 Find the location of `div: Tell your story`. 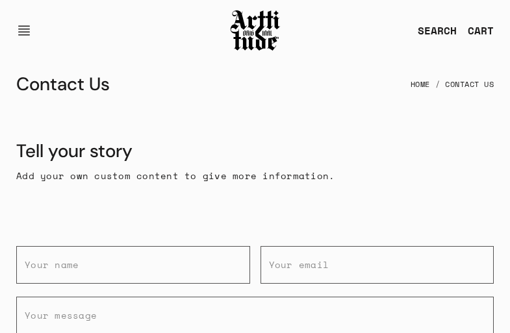

div: Tell your story is located at coordinates (255, 151).